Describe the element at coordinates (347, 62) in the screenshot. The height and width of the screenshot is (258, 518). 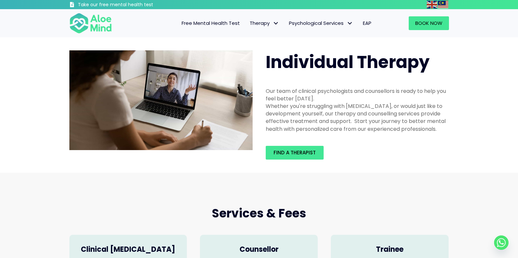
I see `span: Individual Therapy` at that location.